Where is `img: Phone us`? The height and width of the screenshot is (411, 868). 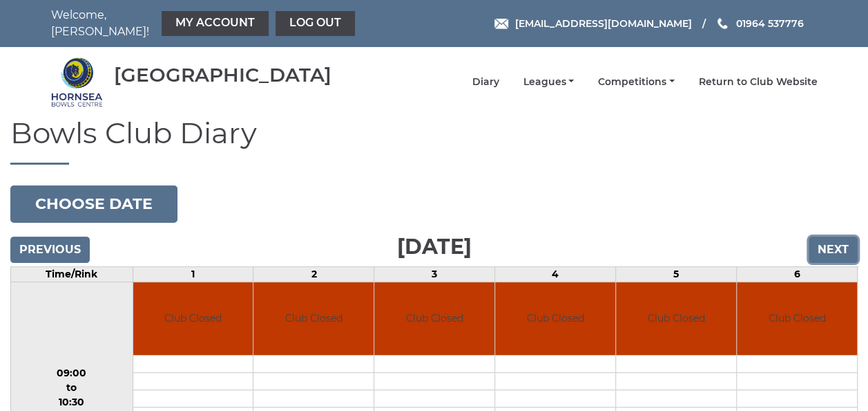
img: Phone us is located at coordinates (722, 23).